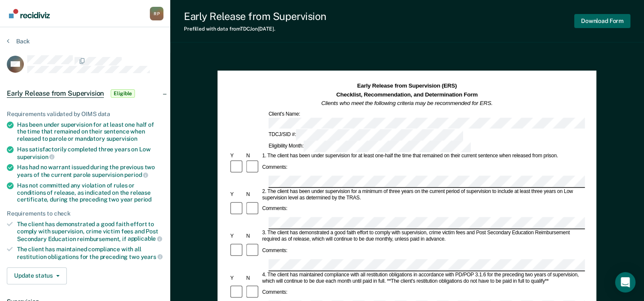 The height and width of the screenshot is (301, 644). What do you see at coordinates (90, 153) in the screenshot?
I see `div: Has satisfactorily completed three years on Low` at bounding box center [90, 153].